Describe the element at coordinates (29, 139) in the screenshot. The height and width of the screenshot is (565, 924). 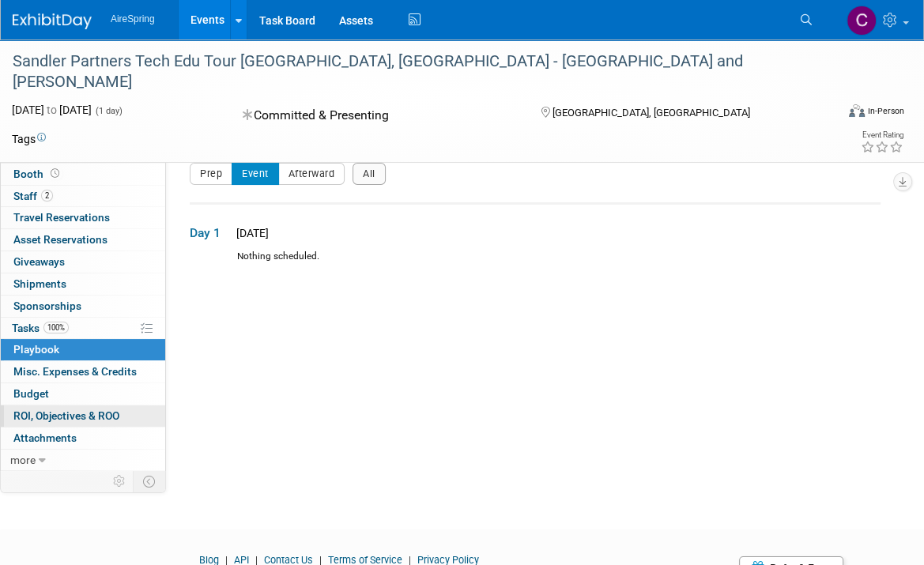
I see `td: Tags` at that location.